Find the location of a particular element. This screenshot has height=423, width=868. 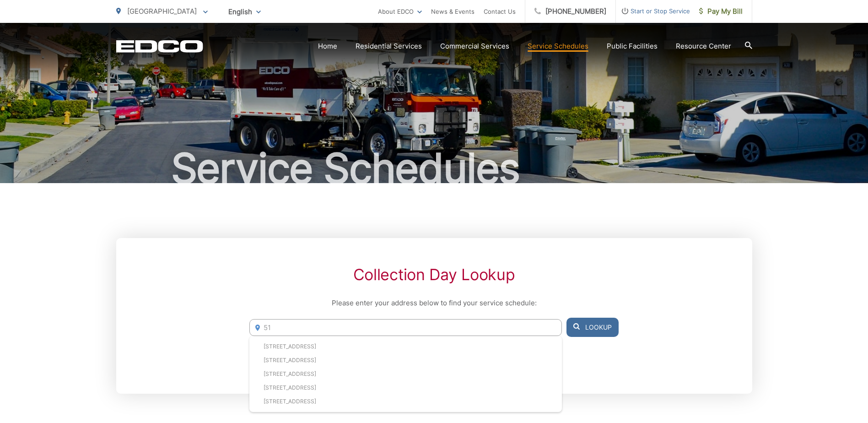

a: Home is located at coordinates (327, 46).